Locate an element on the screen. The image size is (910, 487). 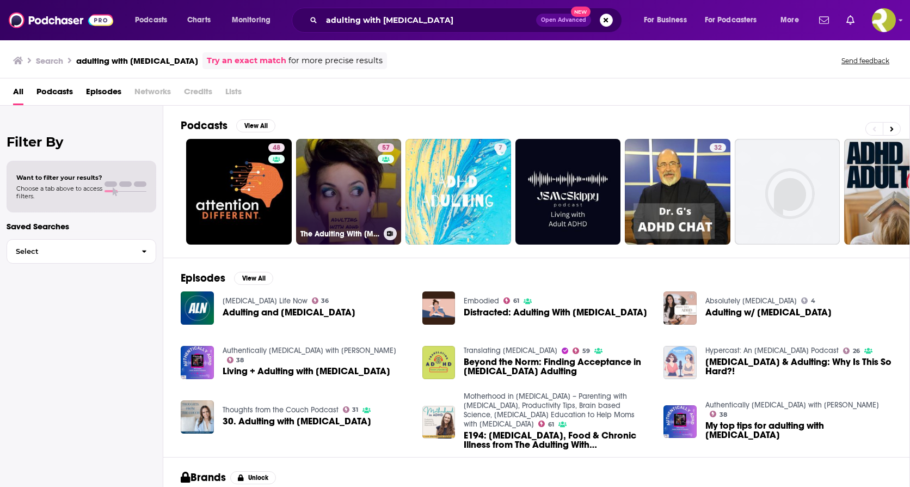
div: Search podcasts, credits, & more... is located at coordinates (467, 20).